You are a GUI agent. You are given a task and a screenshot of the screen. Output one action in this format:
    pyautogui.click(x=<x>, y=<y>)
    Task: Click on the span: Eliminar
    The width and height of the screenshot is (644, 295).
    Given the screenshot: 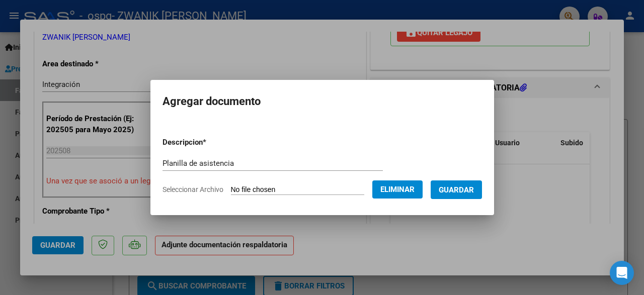 What is the action you would take?
    pyautogui.click(x=397, y=190)
    